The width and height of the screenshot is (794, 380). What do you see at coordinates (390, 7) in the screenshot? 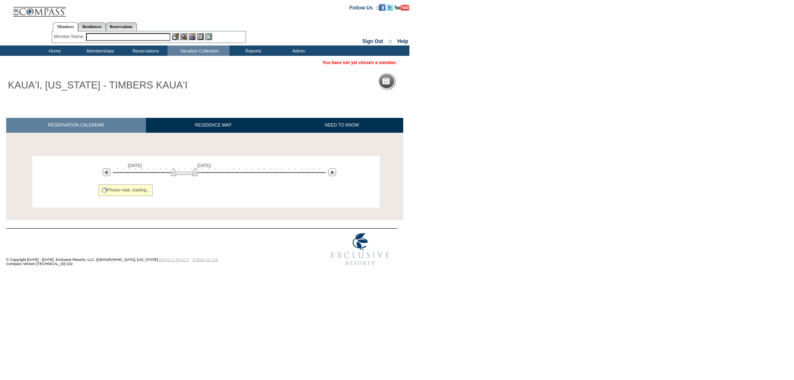
I see `img: Follow us on Twitter` at bounding box center [390, 7].